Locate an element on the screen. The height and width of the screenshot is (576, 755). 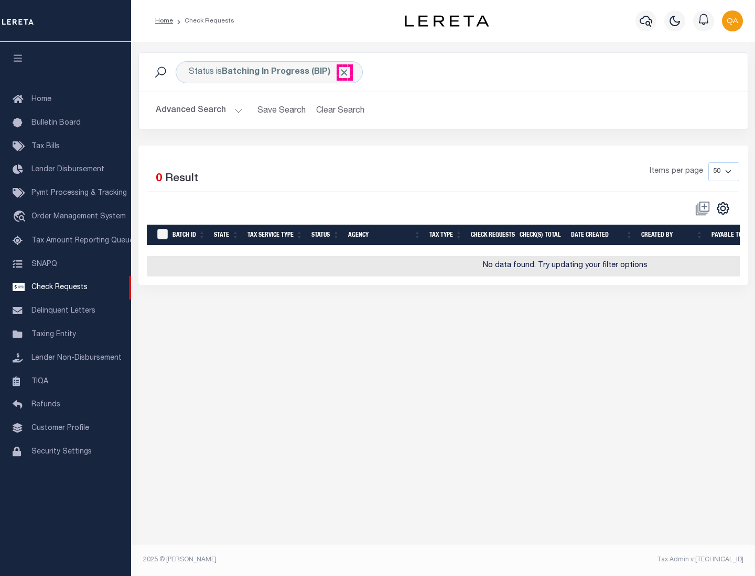
img: logo-dark.svg is located at coordinates (446, 21).